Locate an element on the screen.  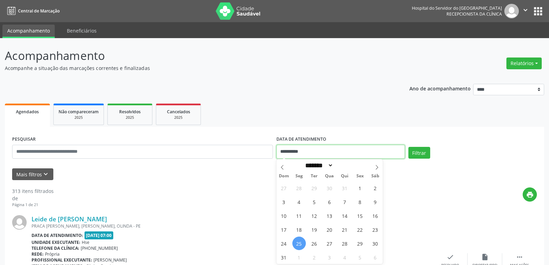
span: Setembro 4, 2025 is located at coordinates (345, 257).